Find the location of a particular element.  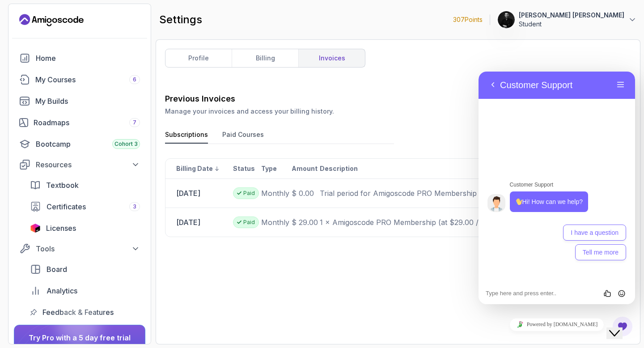

button: Tools is located at coordinates (80, 249).